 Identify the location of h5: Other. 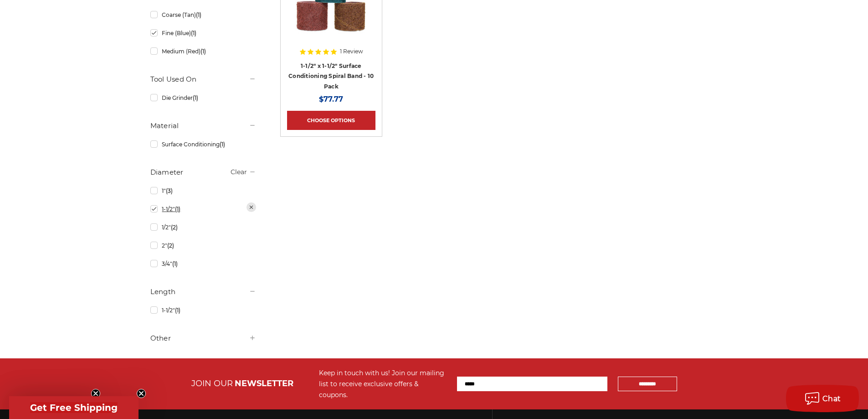
(203, 338).